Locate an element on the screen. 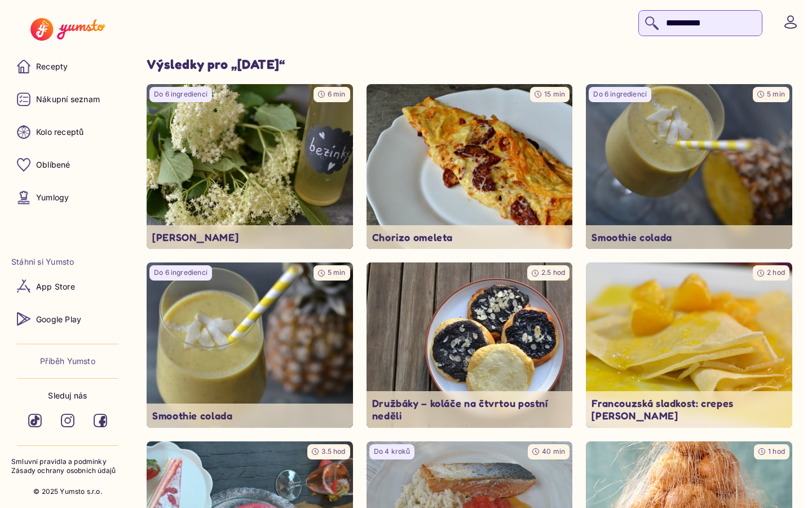  p: Družbáky – koláče na čtvrtou postní neděli is located at coordinates (470, 410).